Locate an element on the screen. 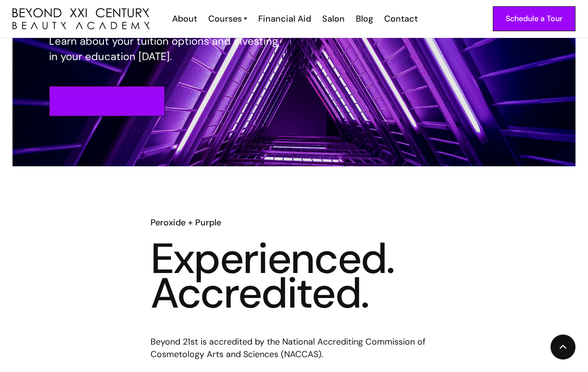 This screenshot has height=372, width=588. img: beyond 21st century beauty academy logo is located at coordinates (81, 19).